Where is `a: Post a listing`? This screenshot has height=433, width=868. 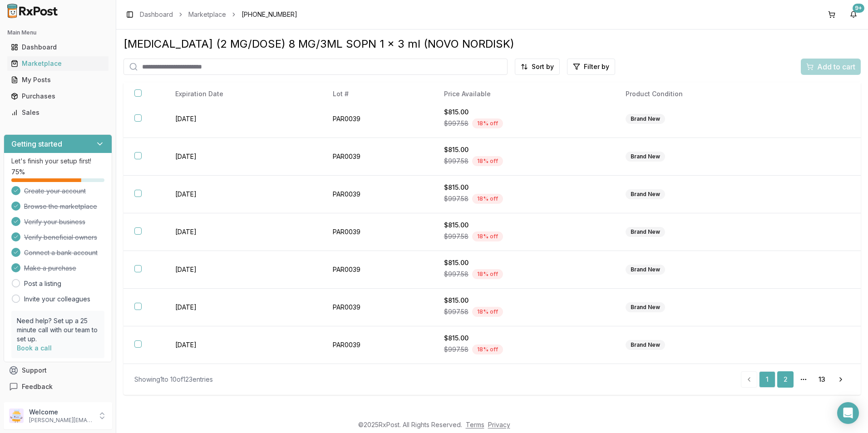 a: Post a listing is located at coordinates (43, 284).